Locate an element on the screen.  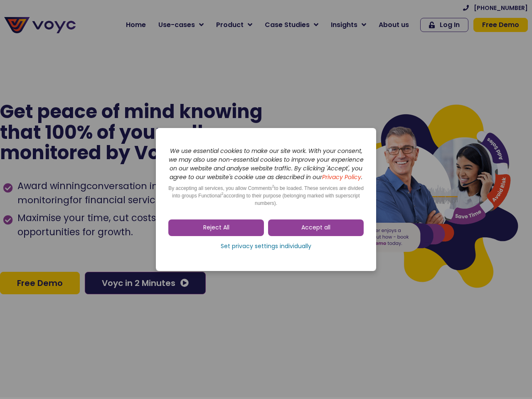
a: Accept all is located at coordinates (316, 228).